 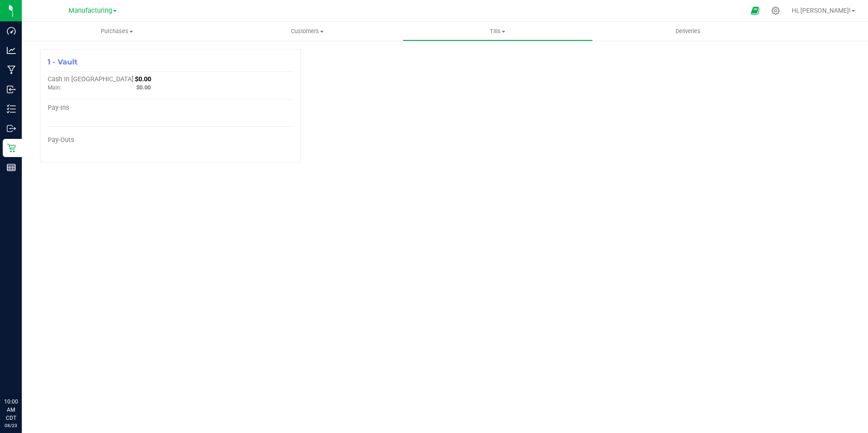 I want to click on inline-svg: Manufacturing, so click(x=12, y=70).